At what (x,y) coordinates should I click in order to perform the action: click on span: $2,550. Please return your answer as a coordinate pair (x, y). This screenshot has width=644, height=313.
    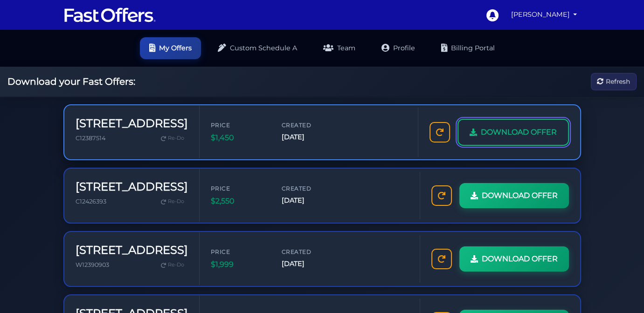
    Looking at the image, I should click on (239, 201).